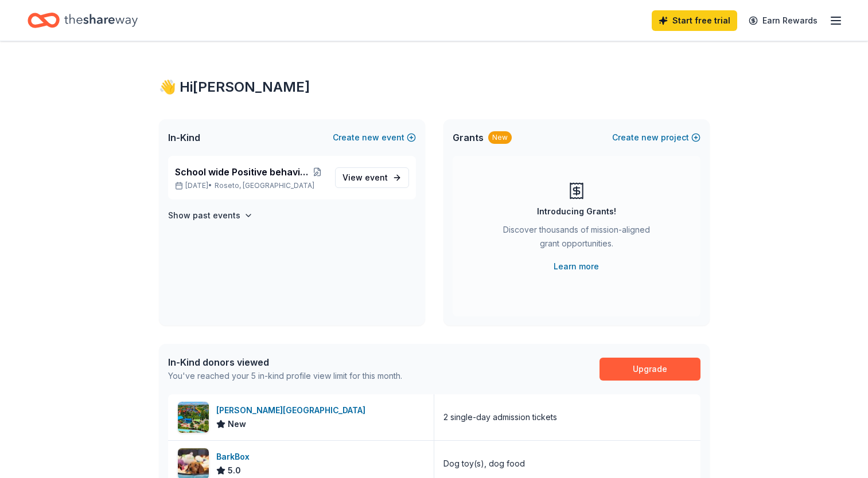 The height and width of the screenshot is (478, 868). Describe the element at coordinates (576, 211) in the screenshot. I see `div: Introducing Grants!` at that location.